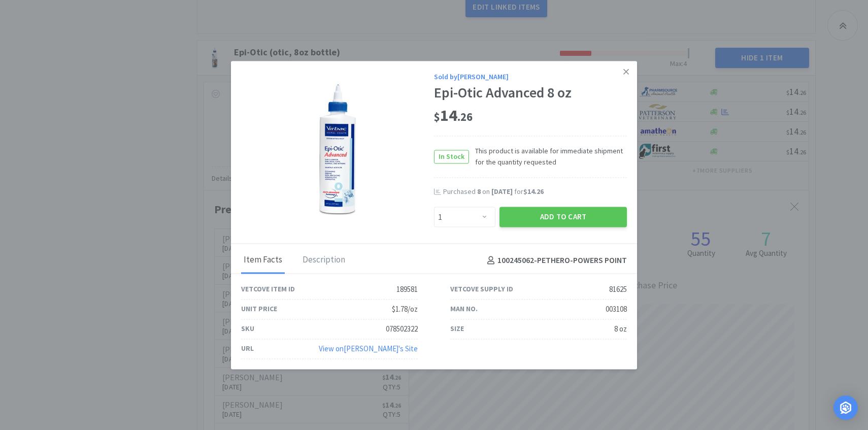 The width and height of the screenshot is (868, 430). I want to click on div: Epi-Otic Advanced 8 oz, so click(530, 93).